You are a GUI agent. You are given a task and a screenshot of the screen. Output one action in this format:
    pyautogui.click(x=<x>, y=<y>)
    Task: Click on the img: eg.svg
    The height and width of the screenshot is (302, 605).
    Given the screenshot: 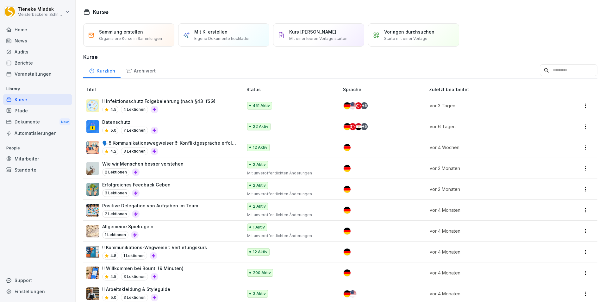 What is the action you would take?
    pyautogui.click(x=358, y=127)
    